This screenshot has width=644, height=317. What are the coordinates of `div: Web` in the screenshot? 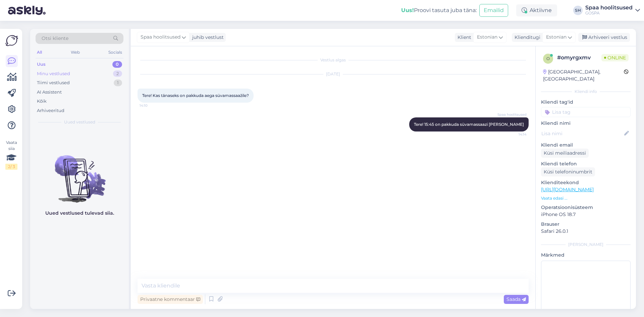 It's located at (75, 52).